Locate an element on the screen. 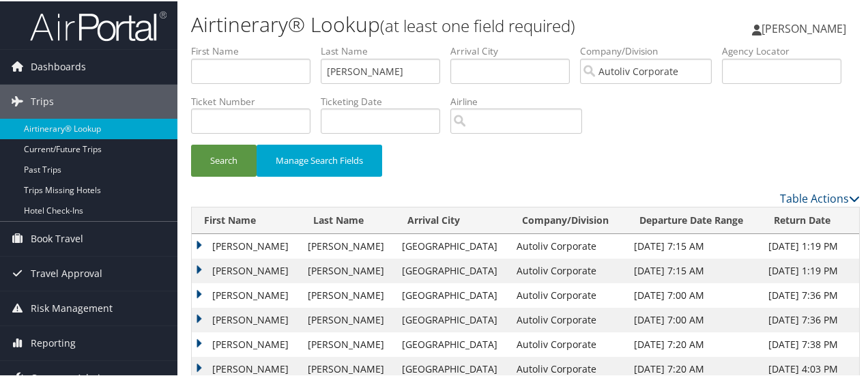 This screenshot has width=868, height=376. label: Company/Division is located at coordinates (651, 49).